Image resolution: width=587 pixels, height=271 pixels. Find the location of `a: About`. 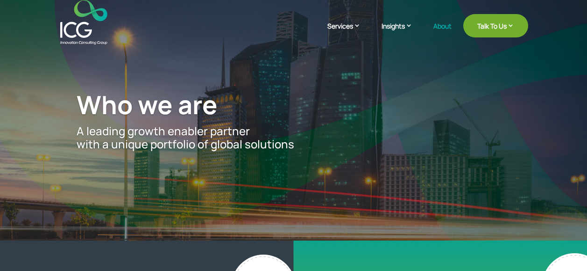

a: About is located at coordinates (442, 33).